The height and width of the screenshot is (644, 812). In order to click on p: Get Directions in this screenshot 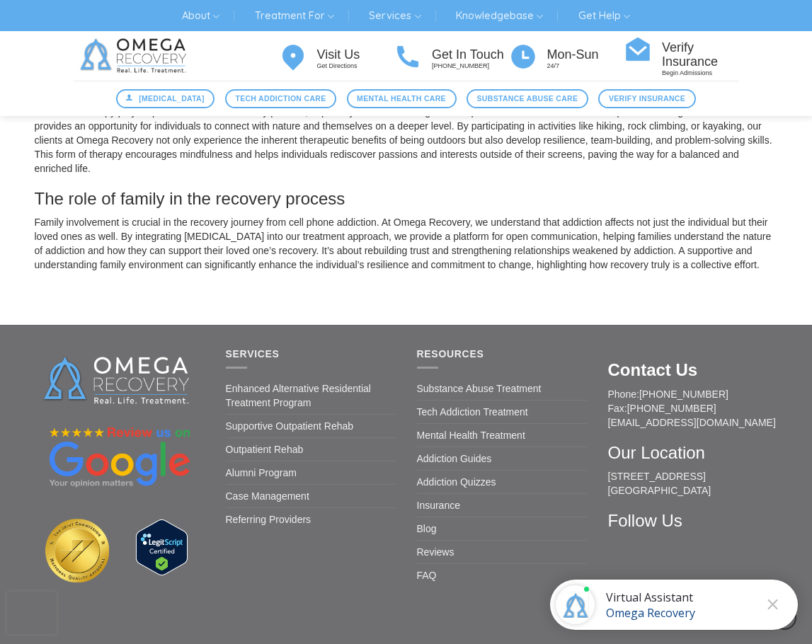, I will do `click(355, 66)`.